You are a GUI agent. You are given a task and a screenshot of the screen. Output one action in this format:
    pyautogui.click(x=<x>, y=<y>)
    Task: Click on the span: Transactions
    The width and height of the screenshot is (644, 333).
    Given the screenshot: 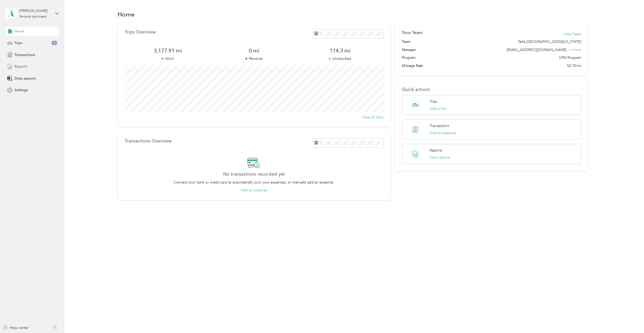 What is the action you would take?
    pyautogui.click(x=25, y=54)
    